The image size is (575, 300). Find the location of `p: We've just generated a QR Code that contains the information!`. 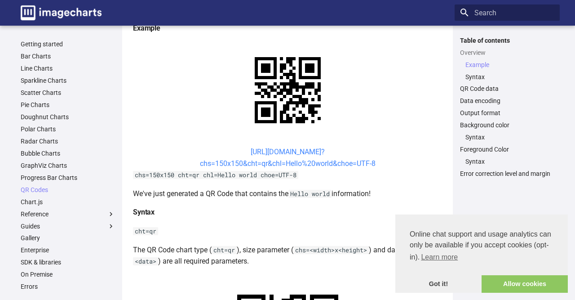

p: We've just generated a QR Code that contains the information! is located at coordinates (288, 194).